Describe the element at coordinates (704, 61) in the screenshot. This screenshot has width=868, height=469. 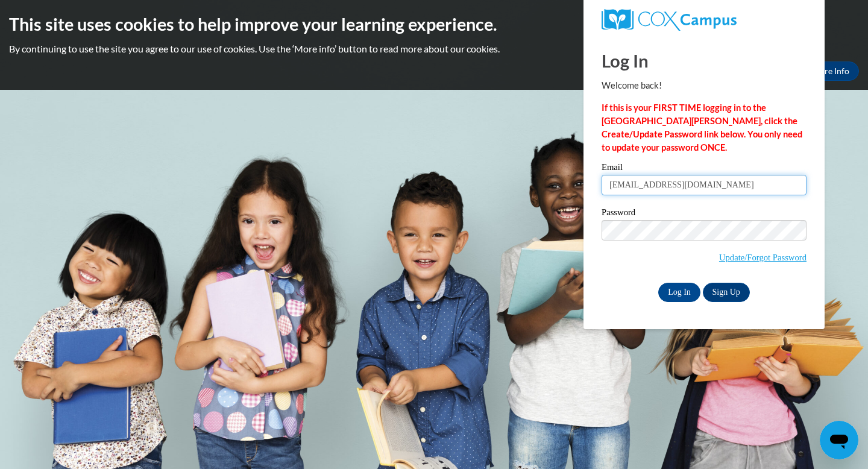
I see `h1: Log In` at that location.